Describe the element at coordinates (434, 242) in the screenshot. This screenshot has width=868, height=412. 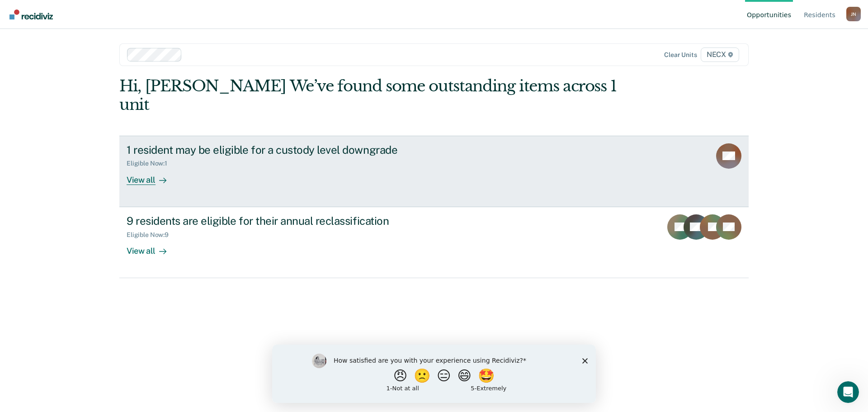
I see `a: 9 residents are eligible for their annual reclassificationEligible Now:9View all` at that location.